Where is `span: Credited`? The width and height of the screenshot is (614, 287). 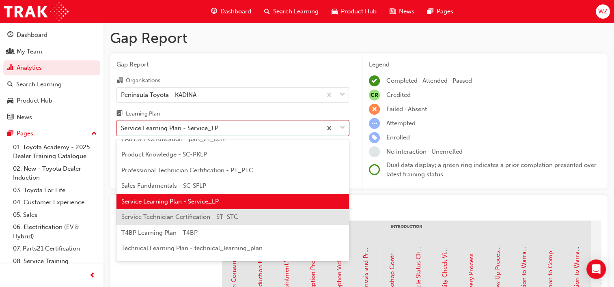 span: Credited is located at coordinates (398, 95).